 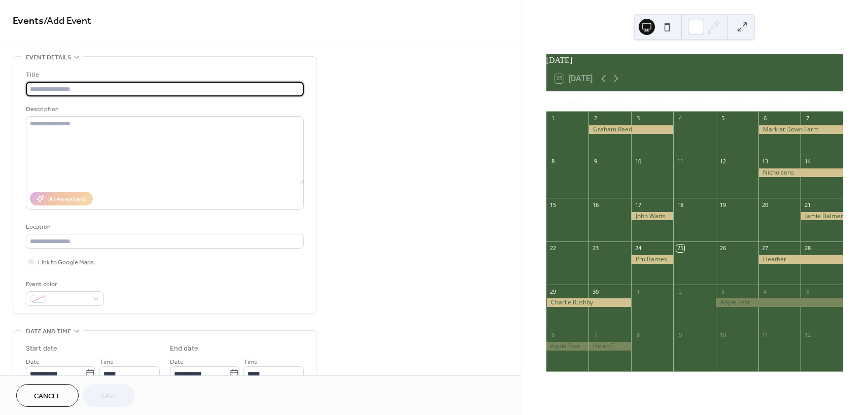 I want to click on span: / Add Event, so click(x=68, y=21).